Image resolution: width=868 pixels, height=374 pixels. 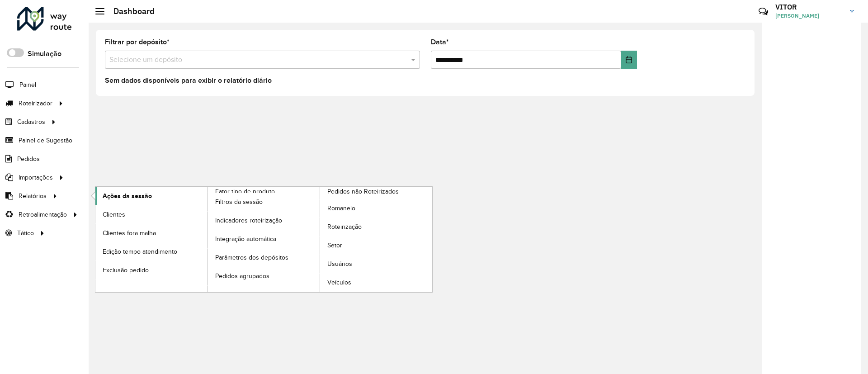 I want to click on span: Parâmetros dos depósitos, so click(x=252, y=257).